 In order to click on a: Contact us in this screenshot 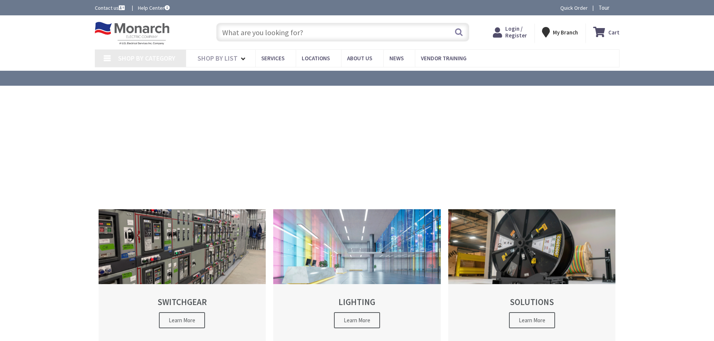, I will do `click(111, 8)`.